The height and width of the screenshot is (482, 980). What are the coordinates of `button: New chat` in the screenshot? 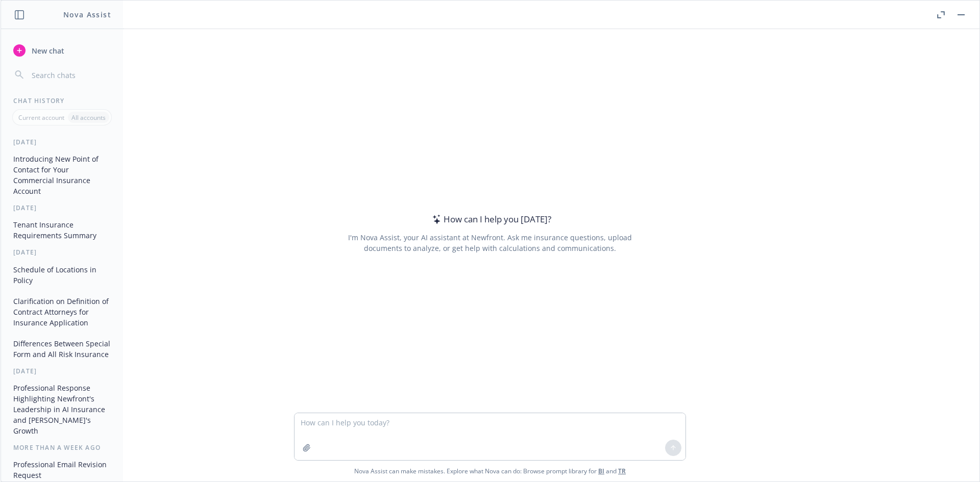 It's located at (62, 51).